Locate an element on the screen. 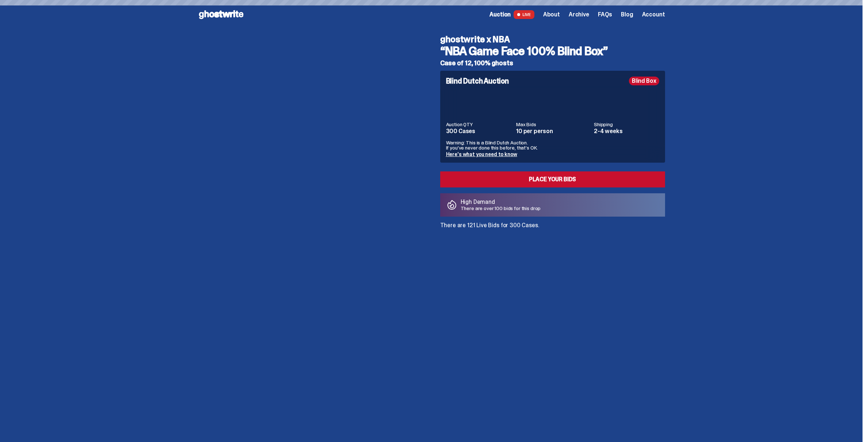 The image size is (868, 442). h4: ghostwrite x NBA is located at coordinates (552, 40).